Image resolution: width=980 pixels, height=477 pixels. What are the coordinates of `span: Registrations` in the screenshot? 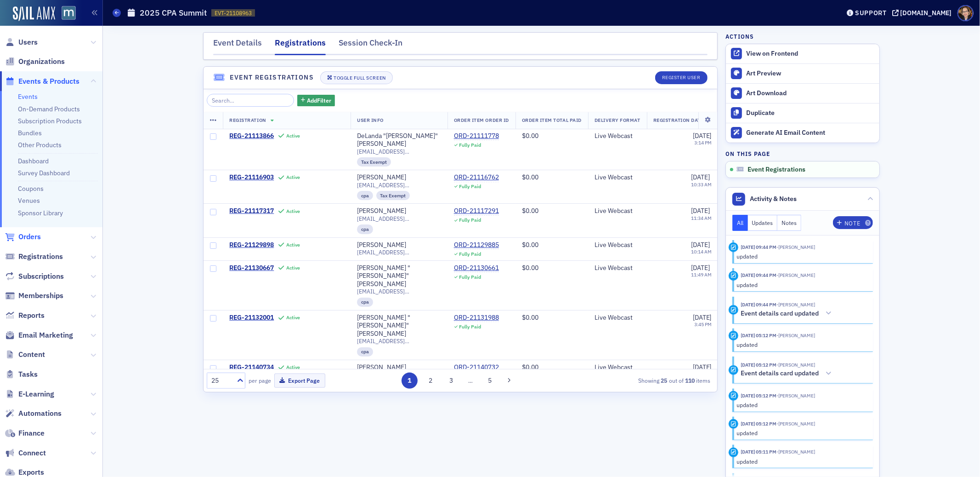 It's located at (41, 257).